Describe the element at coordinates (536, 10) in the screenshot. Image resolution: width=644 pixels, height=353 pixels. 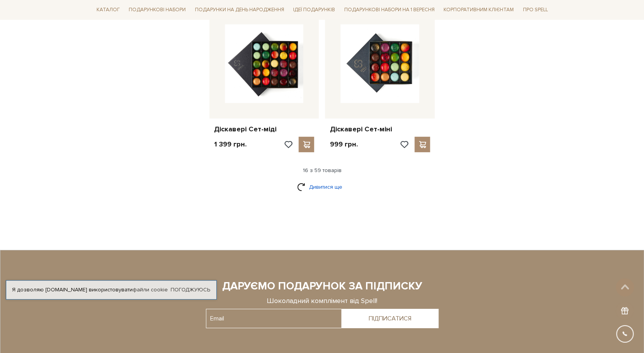
I see `a: Про Spell` at that location.